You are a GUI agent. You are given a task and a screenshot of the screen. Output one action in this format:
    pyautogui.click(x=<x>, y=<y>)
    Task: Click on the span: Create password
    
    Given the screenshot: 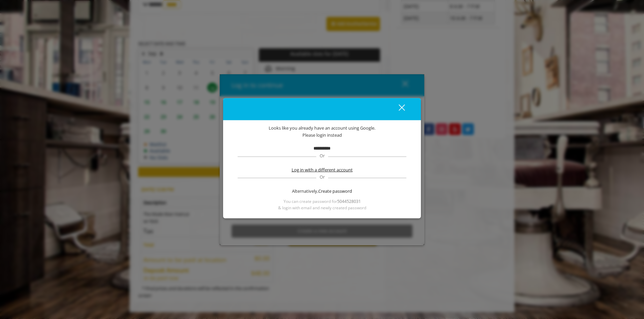 What is the action you would take?
    pyautogui.click(x=335, y=191)
    